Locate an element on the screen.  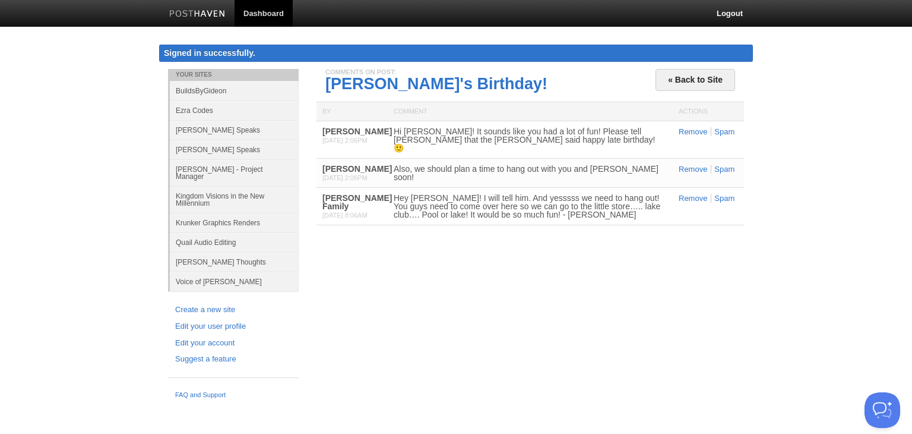
img: Posthaven-bar is located at coordinates (197, 14).